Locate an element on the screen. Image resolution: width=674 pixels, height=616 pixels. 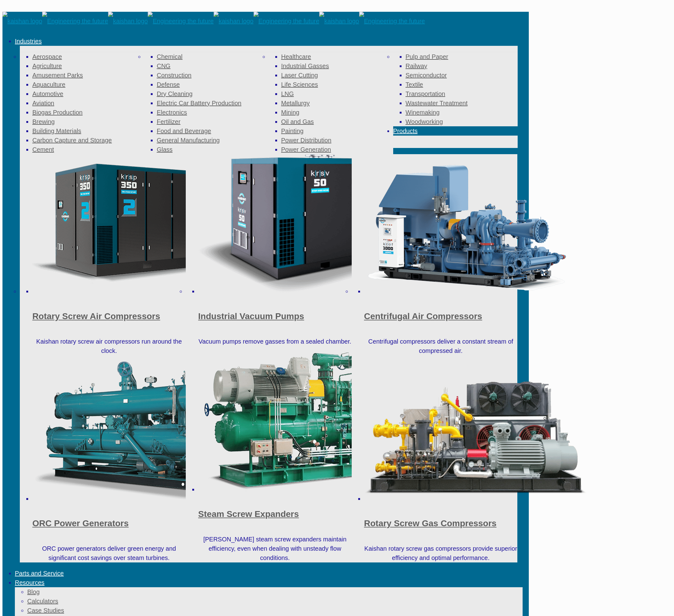
a: Semiconductor is located at coordinates (426, 75).